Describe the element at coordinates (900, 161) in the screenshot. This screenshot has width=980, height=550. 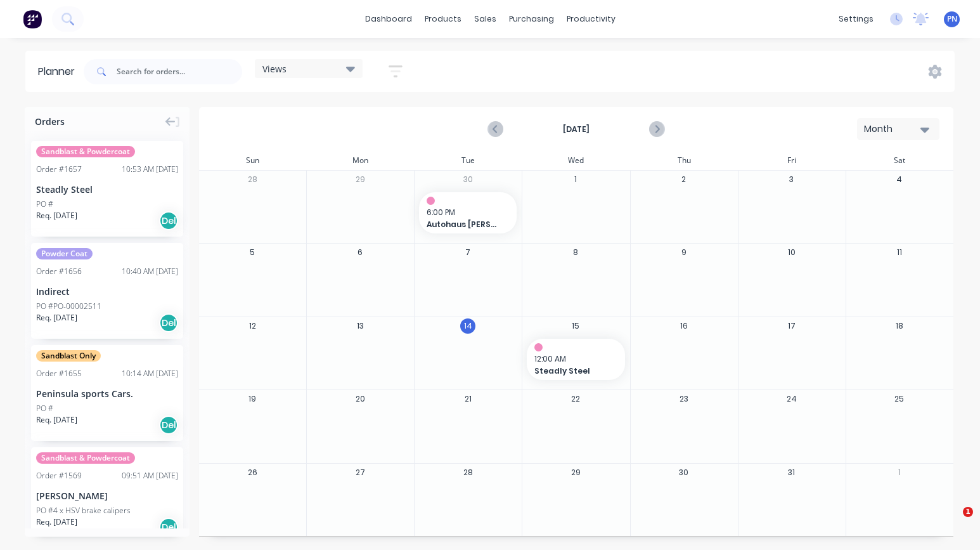
I see `div: Sat` at that location.